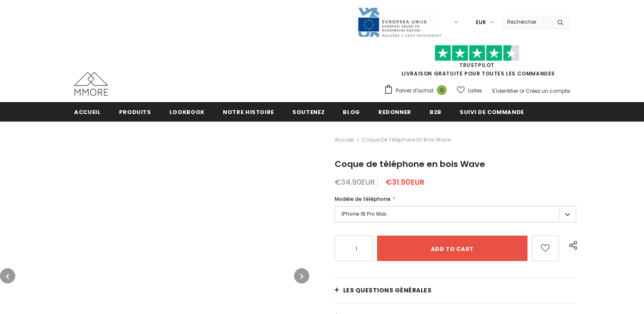  What do you see at coordinates (309, 112) in the screenshot?
I see `span: soutenez` at bounding box center [309, 112].